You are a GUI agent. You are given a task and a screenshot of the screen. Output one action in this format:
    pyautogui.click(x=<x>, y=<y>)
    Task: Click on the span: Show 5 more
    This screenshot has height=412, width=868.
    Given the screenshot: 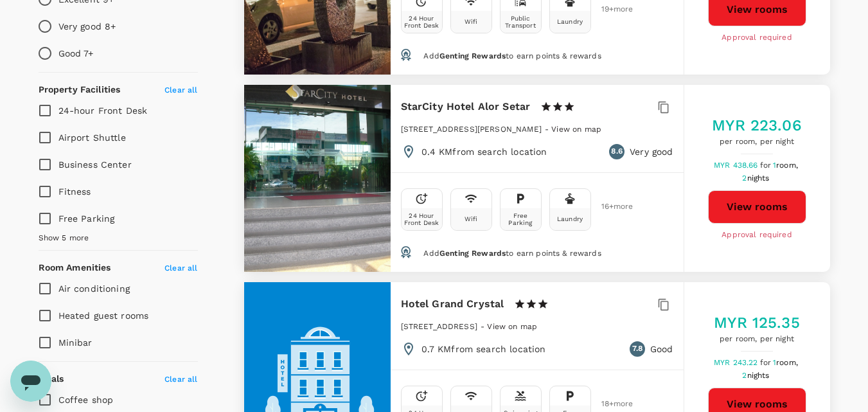 What is the action you would take?
    pyautogui.click(x=63, y=238)
    